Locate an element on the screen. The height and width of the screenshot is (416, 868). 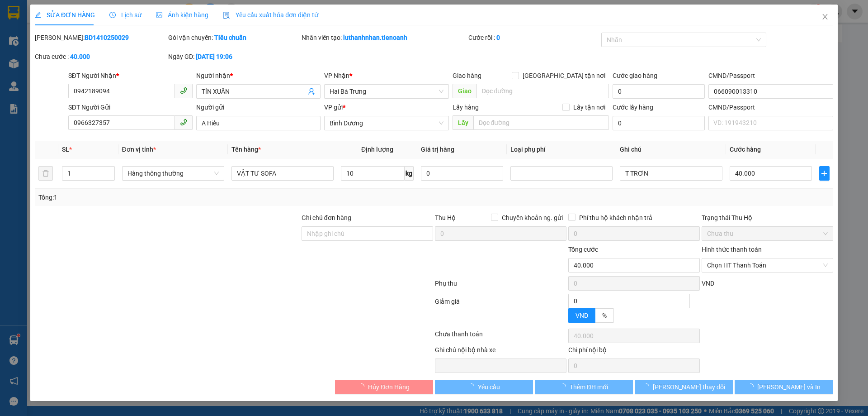
input: Cước lấy hàng is located at coordinates (659, 123).